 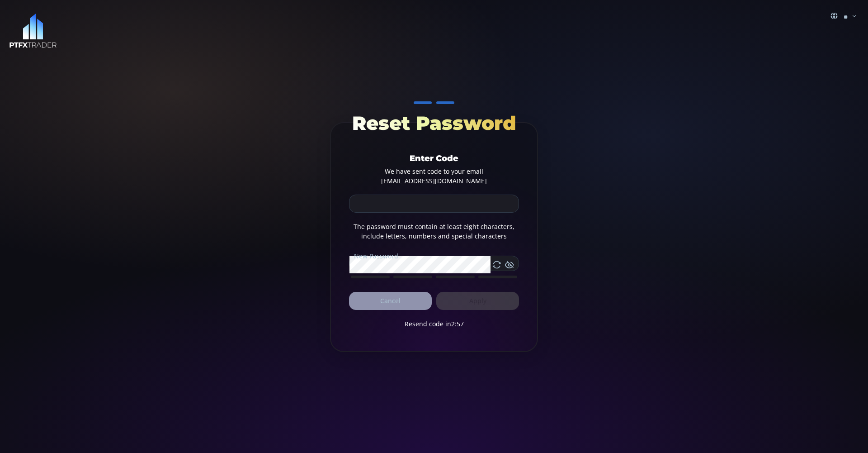 I want to click on span: Reset Password, so click(x=434, y=123).